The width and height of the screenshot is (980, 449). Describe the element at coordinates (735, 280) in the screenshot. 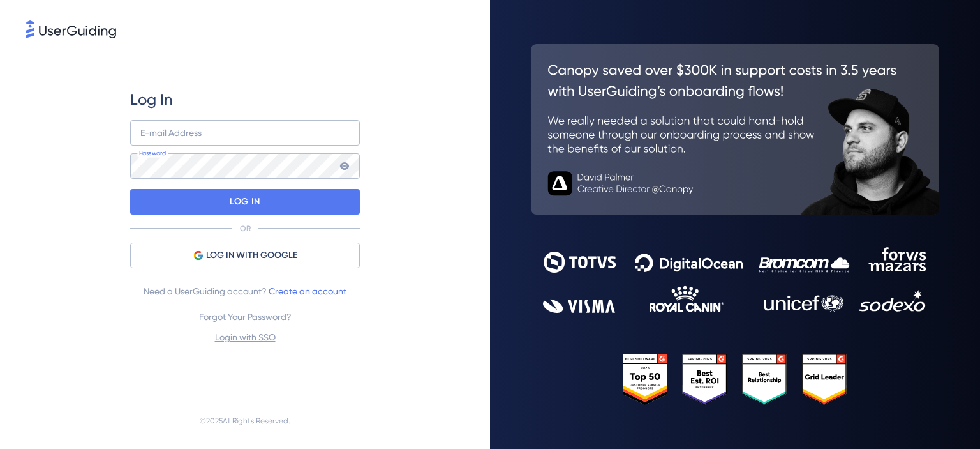

I see `img: 9302ce2ac39453076f5bc0f2f2ca889b.svg` at that location.